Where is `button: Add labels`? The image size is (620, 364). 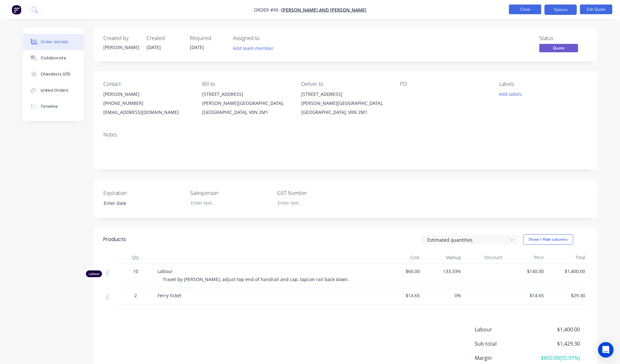
button: Add labels is located at coordinates (510, 94).